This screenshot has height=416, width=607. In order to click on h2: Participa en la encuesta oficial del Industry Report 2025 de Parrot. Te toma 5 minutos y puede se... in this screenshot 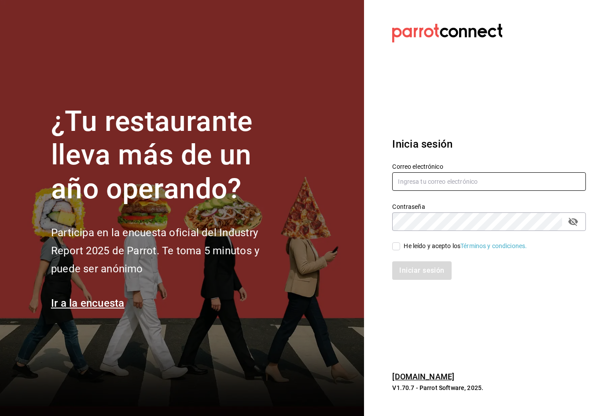, I will do `click(170, 250)`.